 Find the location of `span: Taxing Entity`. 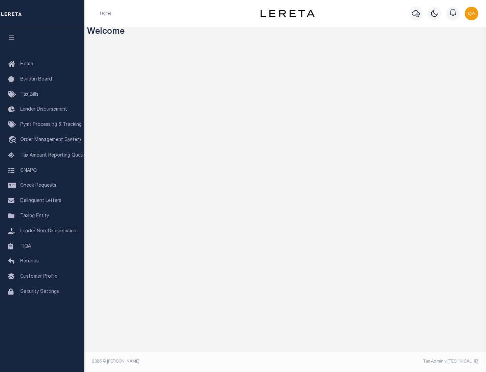

span: Taxing Entity is located at coordinates (34, 216).